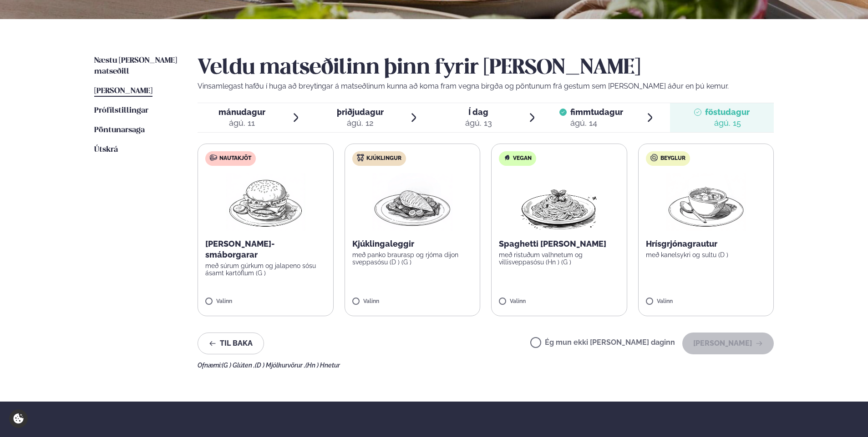 This screenshot has height=437, width=868. Describe the element at coordinates (238, 366) in the screenshot. I see `span: (G ) Glúten ,` at that location.